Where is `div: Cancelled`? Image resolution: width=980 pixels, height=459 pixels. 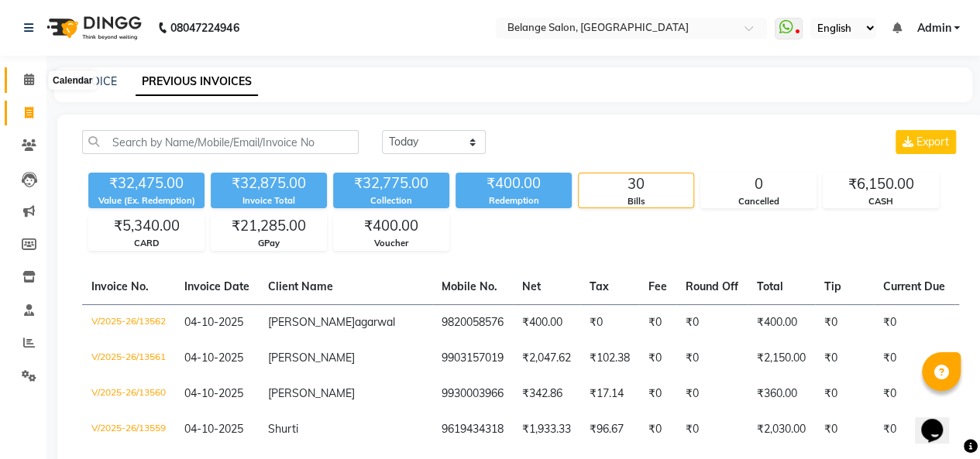 div: Cancelled is located at coordinates (758, 201).